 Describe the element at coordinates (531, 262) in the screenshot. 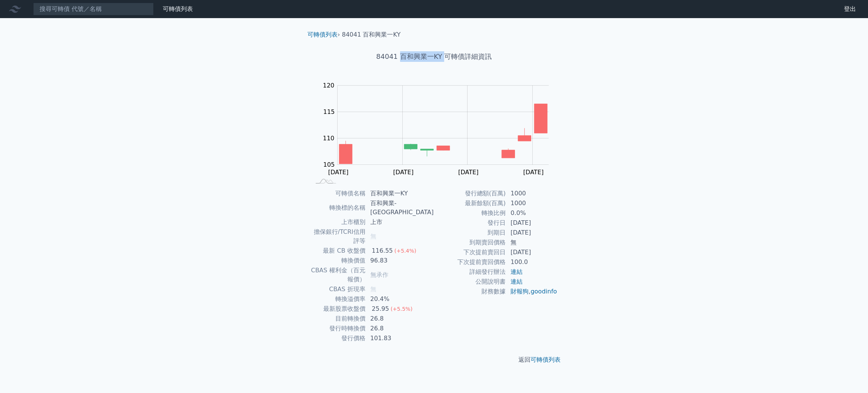

I see `td: 100.0` at that location.